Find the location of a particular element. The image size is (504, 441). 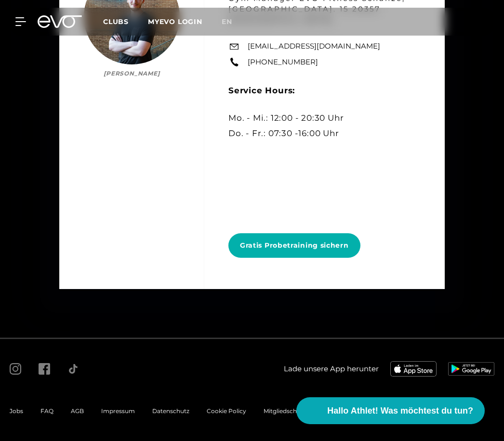

span: Jobs is located at coordinates (16, 411).